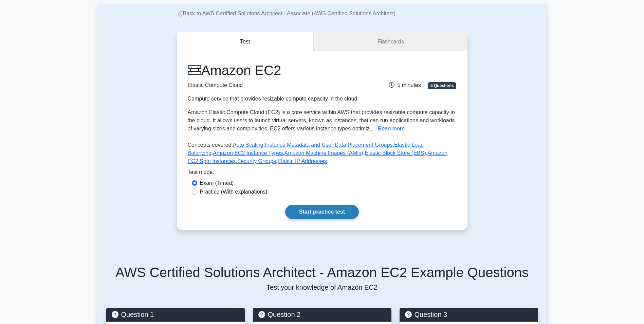 The image size is (644, 324). Describe the element at coordinates (322, 211) in the screenshot. I see `a: Start practice test` at that location.